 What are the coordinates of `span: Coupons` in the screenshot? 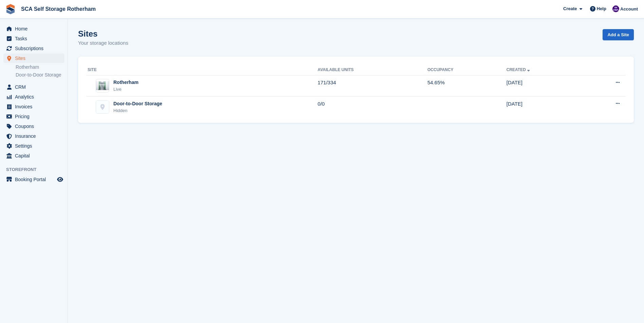 It's located at (35, 127).